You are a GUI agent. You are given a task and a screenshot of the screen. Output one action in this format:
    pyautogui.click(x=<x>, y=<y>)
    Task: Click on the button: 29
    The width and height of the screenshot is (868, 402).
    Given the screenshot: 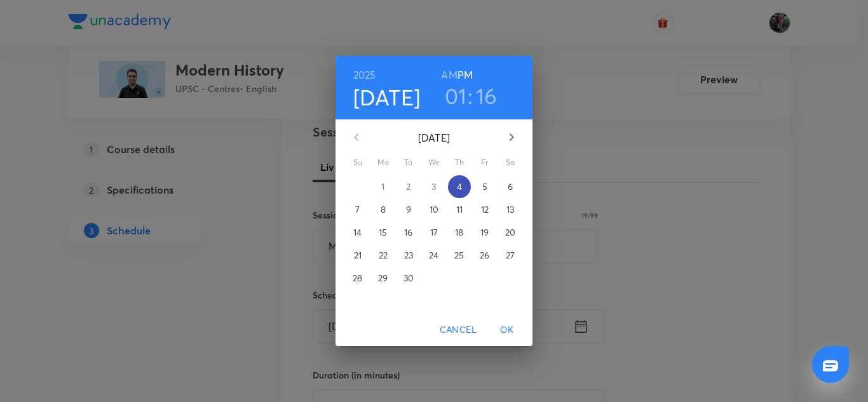 What is the action you would take?
    pyautogui.click(x=383, y=279)
    